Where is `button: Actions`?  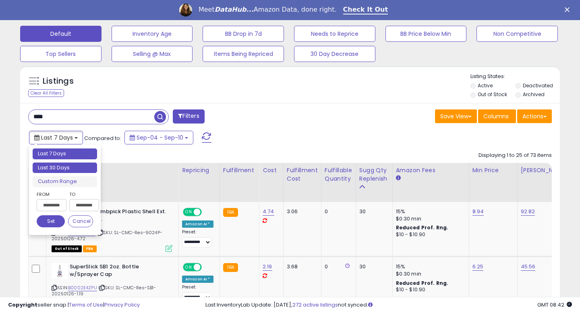
button: Actions is located at coordinates (534, 116).